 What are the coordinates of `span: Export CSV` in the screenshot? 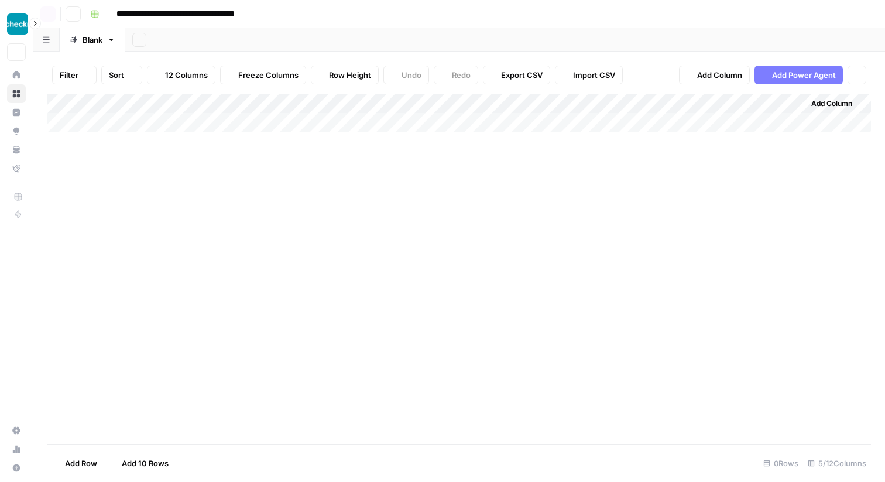 It's located at (521, 75).